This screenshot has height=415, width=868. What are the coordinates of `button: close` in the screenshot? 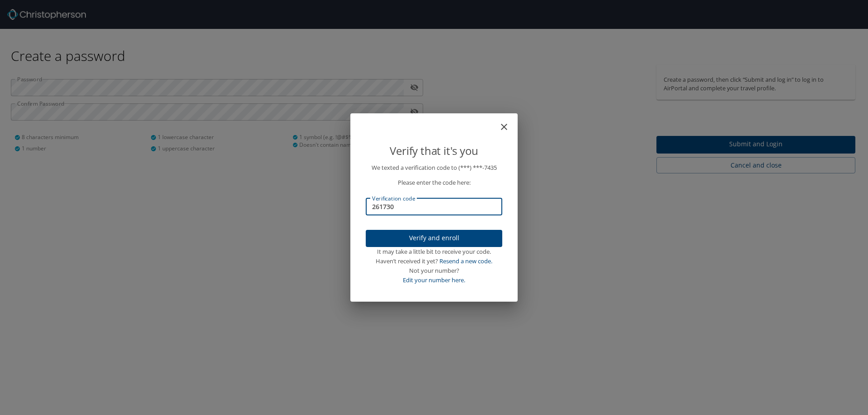 It's located at (509, 122).